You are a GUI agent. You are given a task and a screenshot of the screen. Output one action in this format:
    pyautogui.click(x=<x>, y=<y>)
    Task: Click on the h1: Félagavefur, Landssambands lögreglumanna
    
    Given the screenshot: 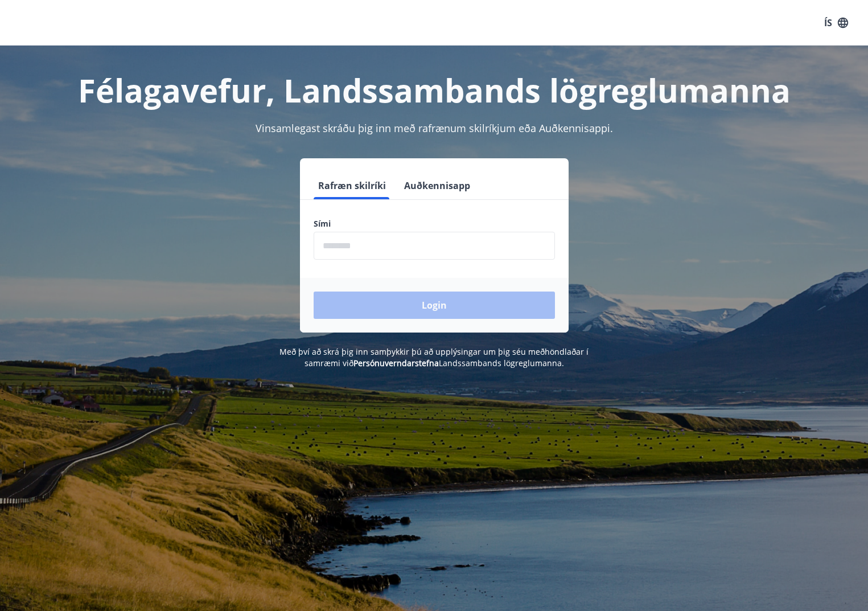 What is the action you would take?
    pyautogui.click(x=434, y=90)
    